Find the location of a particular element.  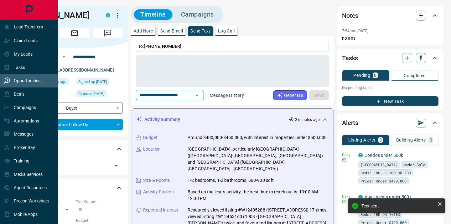

div: Thu Oct 09 2025 is located at coordinates (99, 95).